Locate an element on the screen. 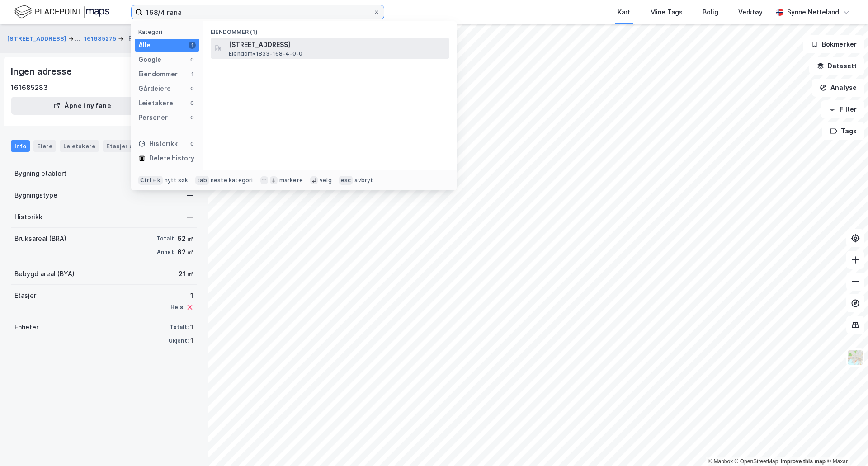 This screenshot has width=868, height=466. div: Ctrl + k is located at coordinates (151, 181).